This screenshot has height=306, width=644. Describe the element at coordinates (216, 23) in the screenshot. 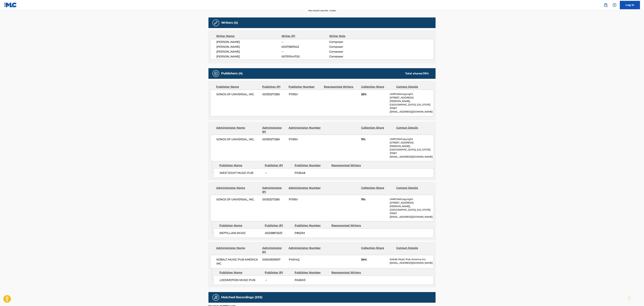

I see `img: Writers` at that location.